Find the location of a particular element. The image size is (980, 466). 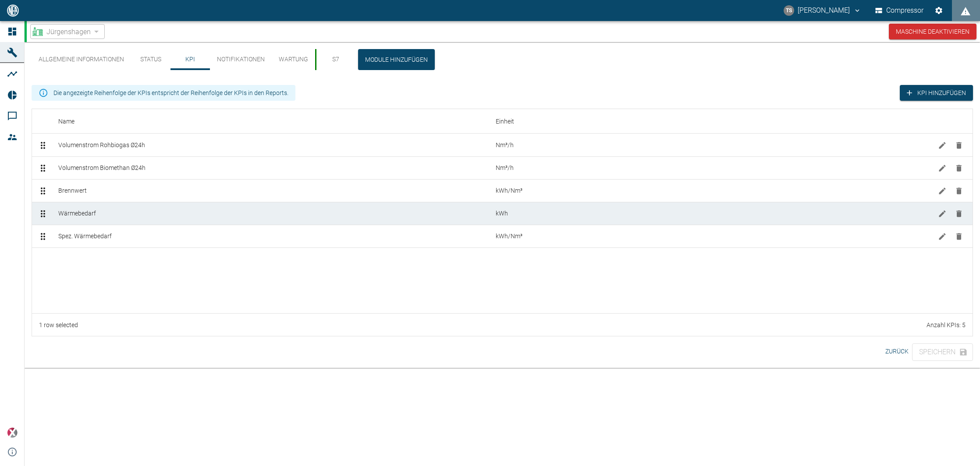

button: Module hinzufügen is located at coordinates (397, 60).